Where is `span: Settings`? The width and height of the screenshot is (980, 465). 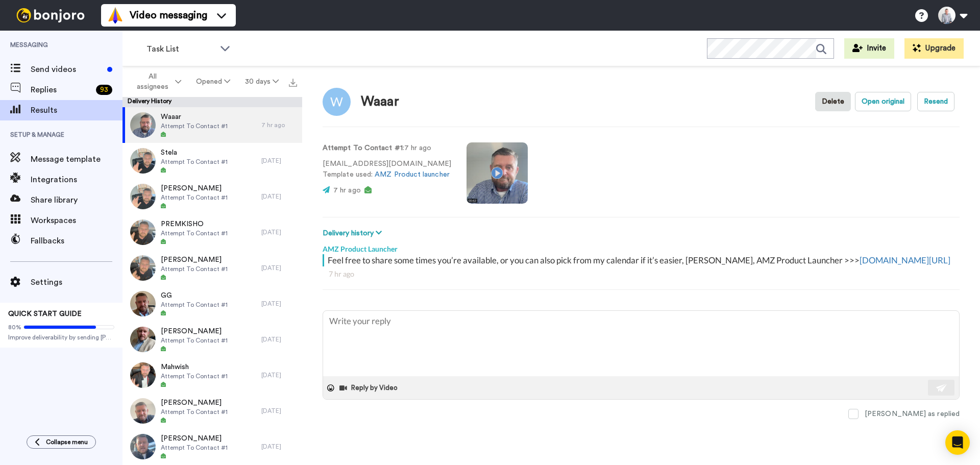 span: Settings is located at coordinates (77, 282).